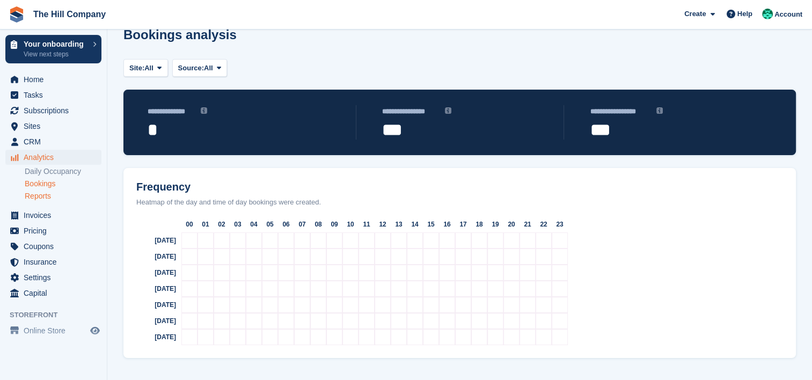 This screenshot has width=812, height=380. What do you see at coordinates (63, 184) in the screenshot?
I see `a: Bookings` at bounding box center [63, 184].